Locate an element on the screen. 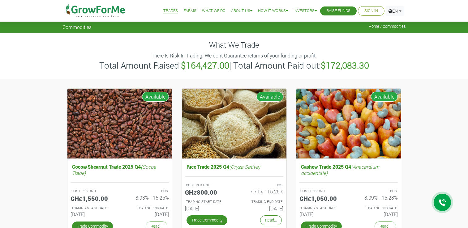 The image size is (468, 228). a: Investors is located at coordinates (305, 11).